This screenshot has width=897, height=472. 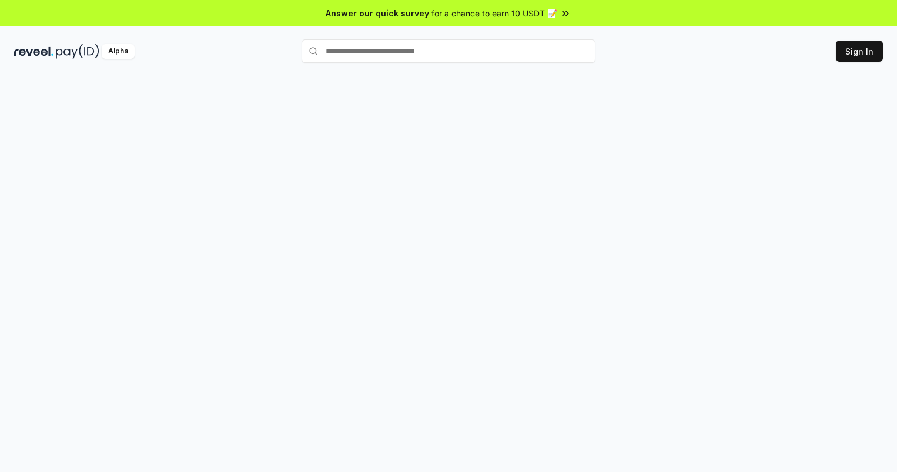 What do you see at coordinates (859, 51) in the screenshot?
I see `button: Sign In` at bounding box center [859, 51].